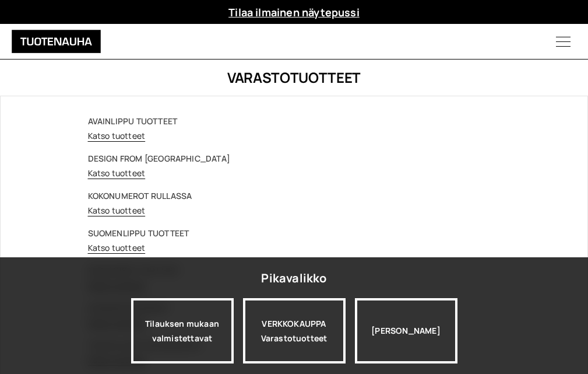 This screenshot has width=588, height=374. Describe the element at coordinates (294, 278) in the screenshot. I see `div: Pikavalikko` at that location.